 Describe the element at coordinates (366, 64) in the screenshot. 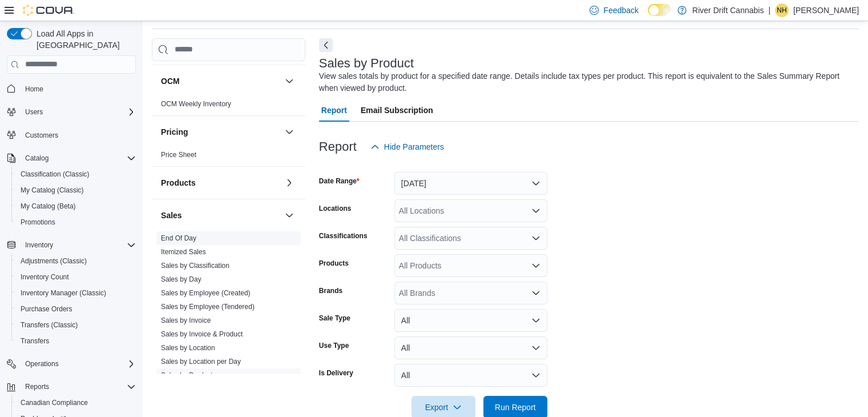

I see `h3: Sales by Product` at that location.